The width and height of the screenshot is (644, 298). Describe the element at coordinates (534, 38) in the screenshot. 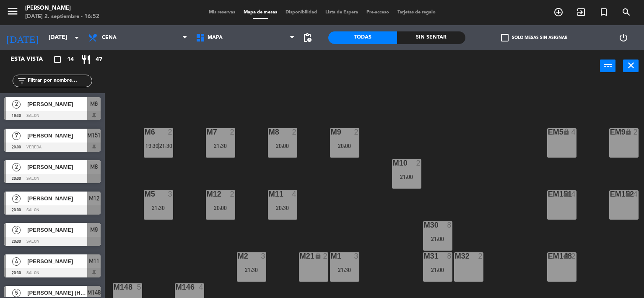

I see `label: Solo mesas sin asignar` at that location.